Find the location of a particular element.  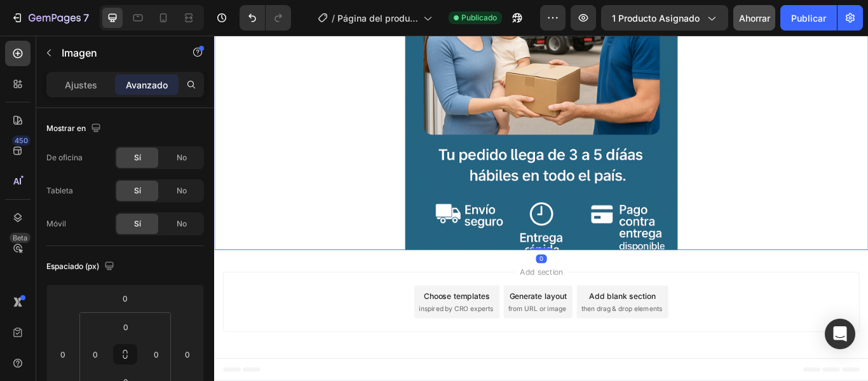

font: Publicado is located at coordinates (479, 17).